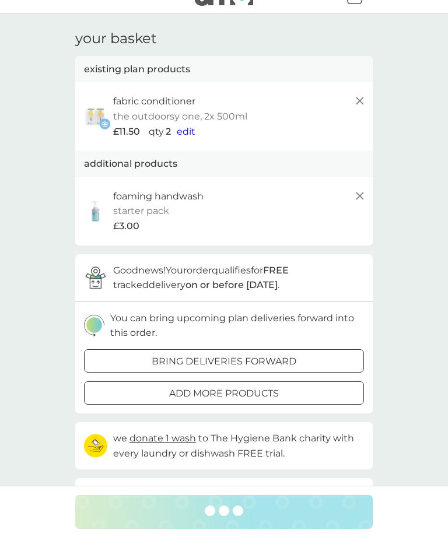 This screenshot has width=448, height=537. I want to click on span: edit, so click(186, 131).